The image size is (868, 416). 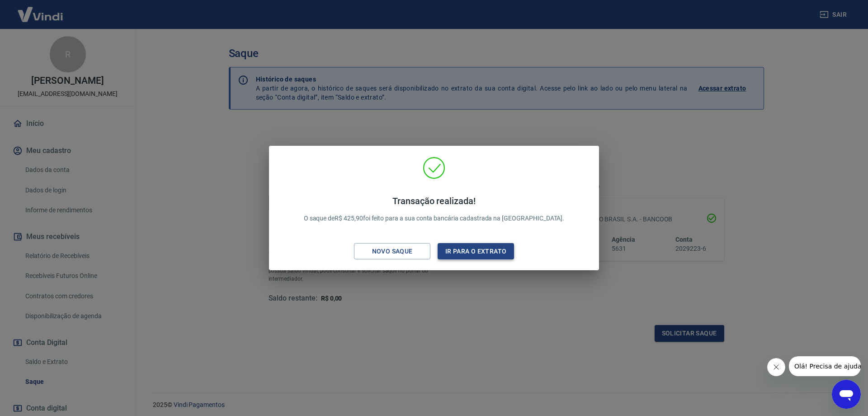 What do you see at coordinates (475, 251) in the screenshot?
I see `button: Ir para o extrato` at bounding box center [475, 251].